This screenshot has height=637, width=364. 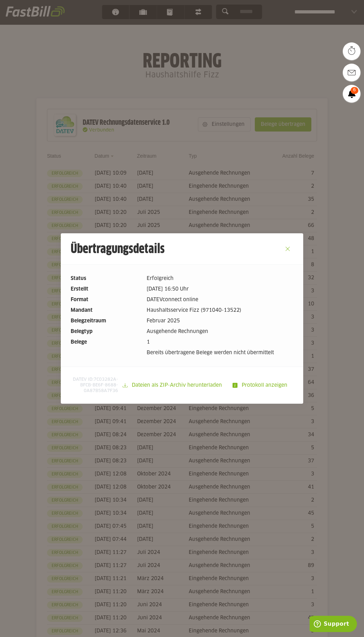 I want to click on dd: DATEVconnect online, so click(x=220, y=300).